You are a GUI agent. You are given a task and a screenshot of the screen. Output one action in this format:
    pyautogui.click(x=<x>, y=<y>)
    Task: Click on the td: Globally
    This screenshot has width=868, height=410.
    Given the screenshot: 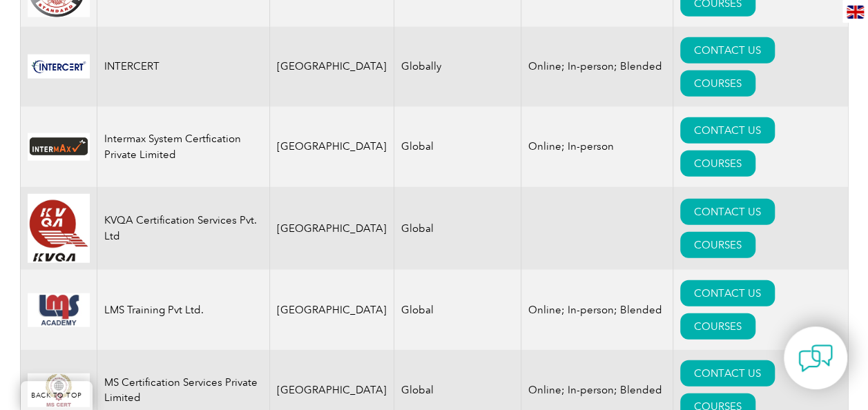 What is the action you would take?
    pyautogui.click(x=457, y=67)
    